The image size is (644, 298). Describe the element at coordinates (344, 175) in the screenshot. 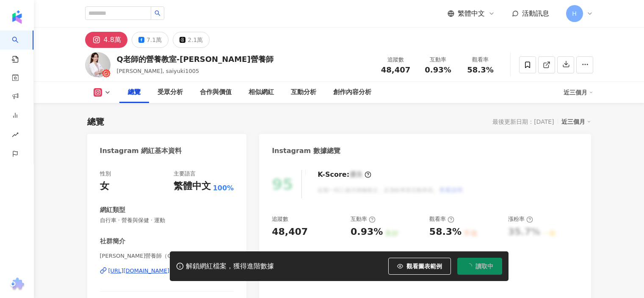

I see `div: K-Score :` at that location.